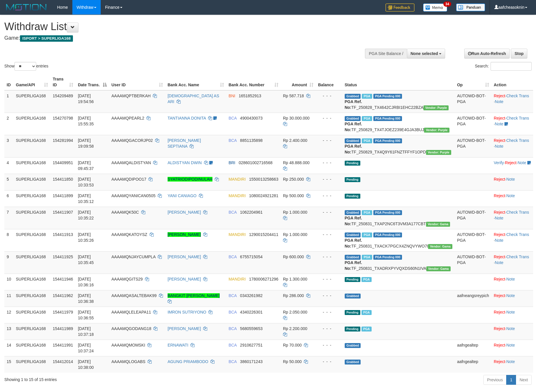 This screenshot has height=392, width=536. Describe the element at coordinates (134, 295) in the screenshot. I see `span: AAAAMQASALTEBAK99` at that location.